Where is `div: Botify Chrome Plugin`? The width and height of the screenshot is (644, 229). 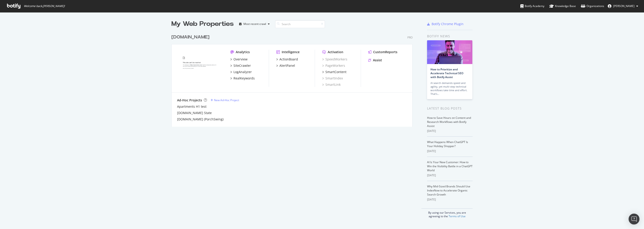 div: Botify Chrome Plugin is located at coordinates (447, 24).